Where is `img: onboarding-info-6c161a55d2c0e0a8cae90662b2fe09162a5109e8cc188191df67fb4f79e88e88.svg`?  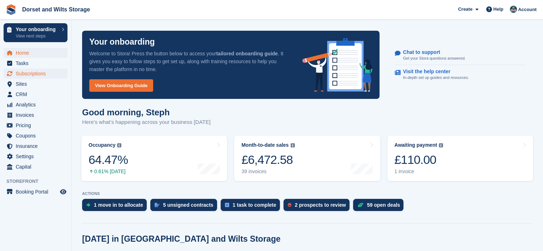
img: onboarding-info-6c161a55d2c0e0a8cae90662b2fe09162a5109e8cc188191df67fb4f79e88e88.svg is located at coordinates (337, 65).